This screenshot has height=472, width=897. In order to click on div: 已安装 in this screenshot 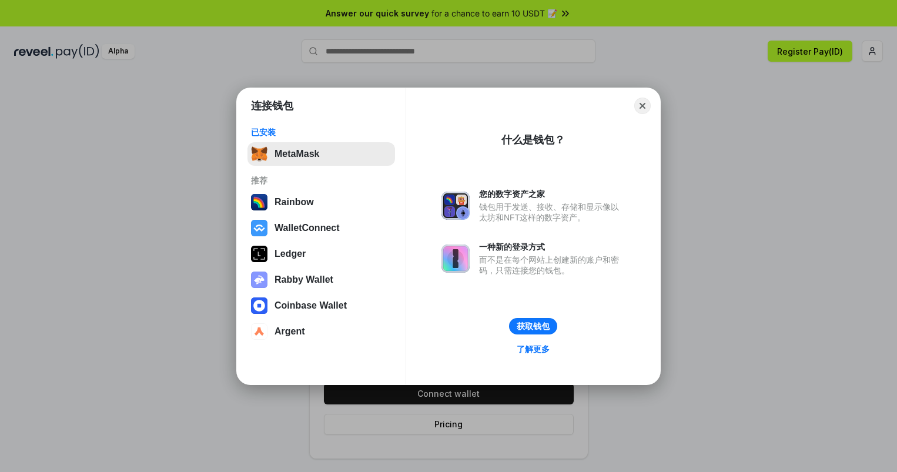, I will do `click(321, 132)`.